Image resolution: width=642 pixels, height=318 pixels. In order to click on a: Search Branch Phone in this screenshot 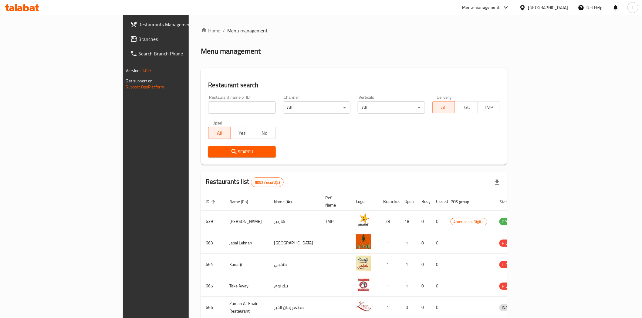, I will do `click(177, 54)`.